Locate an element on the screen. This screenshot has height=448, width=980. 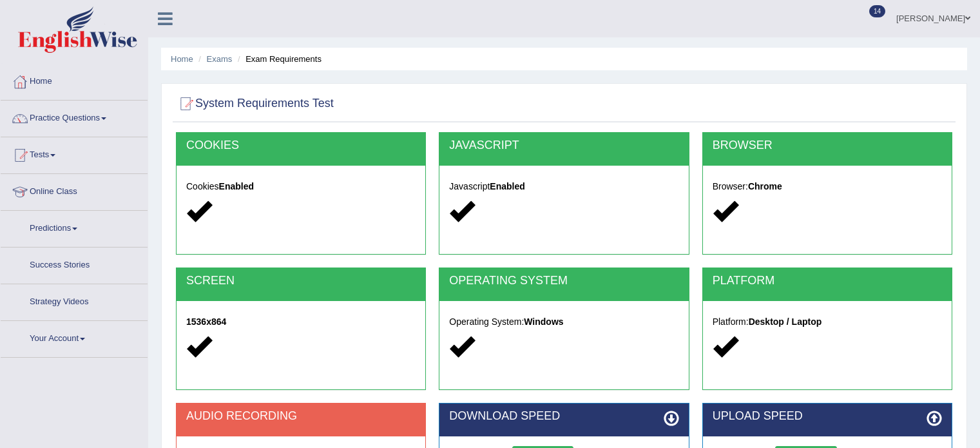
h2: UPLOAD SPEED is located at coordinates (827, 417).